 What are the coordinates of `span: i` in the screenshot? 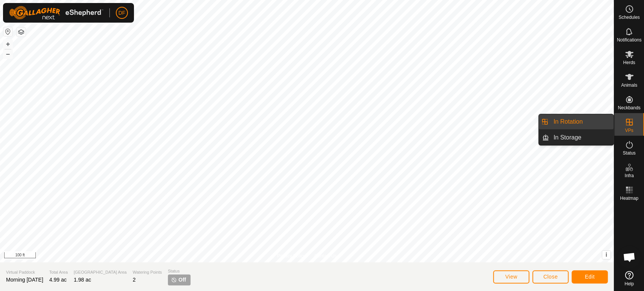 It's located at (606, 254).